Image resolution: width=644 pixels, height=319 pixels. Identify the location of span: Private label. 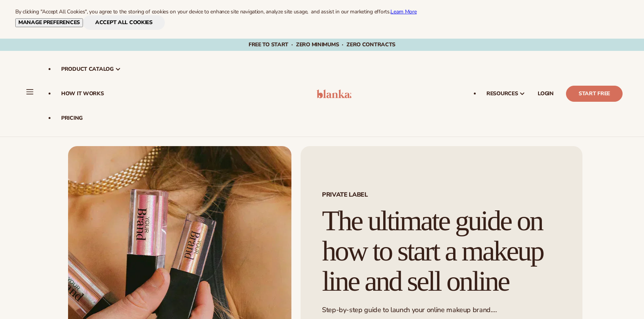
(442, 195).